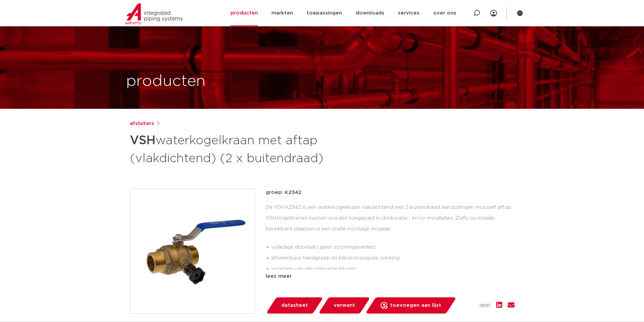 The width and height of the screenshot is (644, 322). Describe the element at coordinates (393, 247) in the screenshot. I see `li: volledige doorlaat (geen stromingsverlies)` at that location.